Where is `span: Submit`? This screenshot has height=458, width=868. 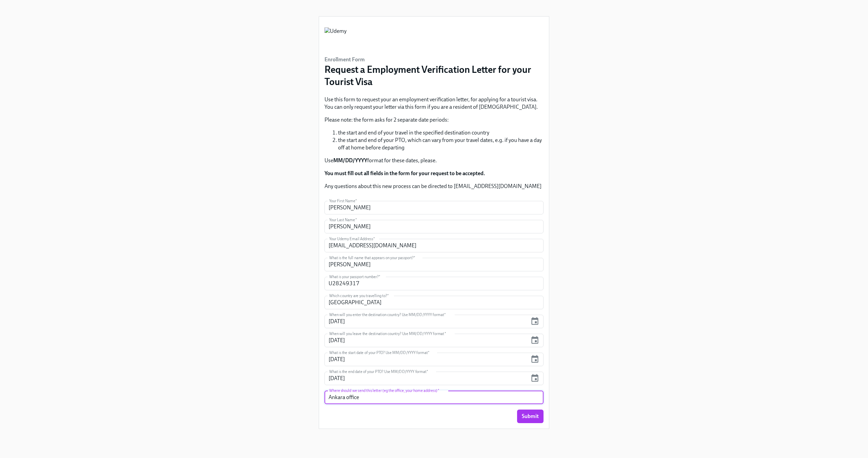 span: Submit is located at coordinates (530, 416).